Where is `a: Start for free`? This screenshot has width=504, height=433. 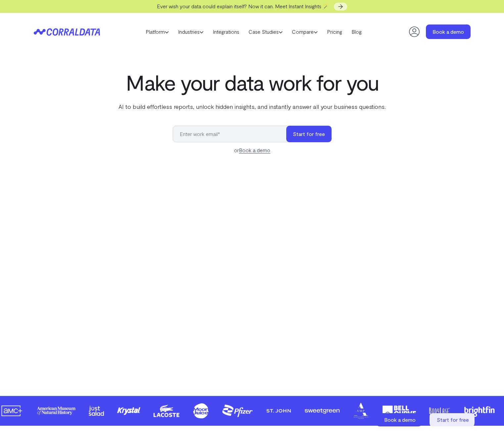
a: Start for free is located at coordinates (453, 420).